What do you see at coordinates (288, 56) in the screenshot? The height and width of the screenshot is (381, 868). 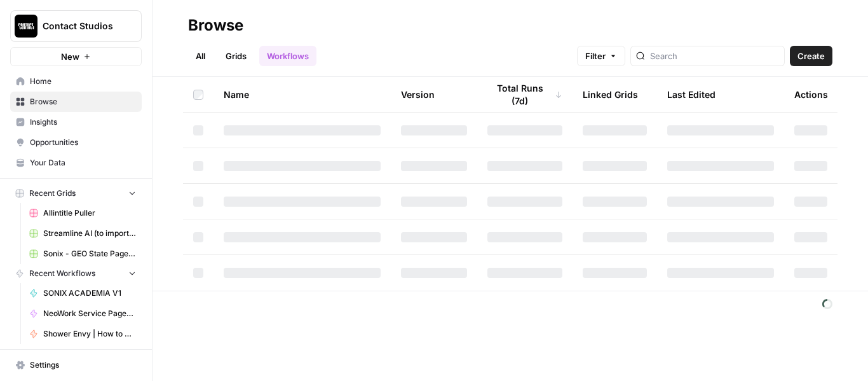 I see `a: Workflows` at bounding box center [288, 56].